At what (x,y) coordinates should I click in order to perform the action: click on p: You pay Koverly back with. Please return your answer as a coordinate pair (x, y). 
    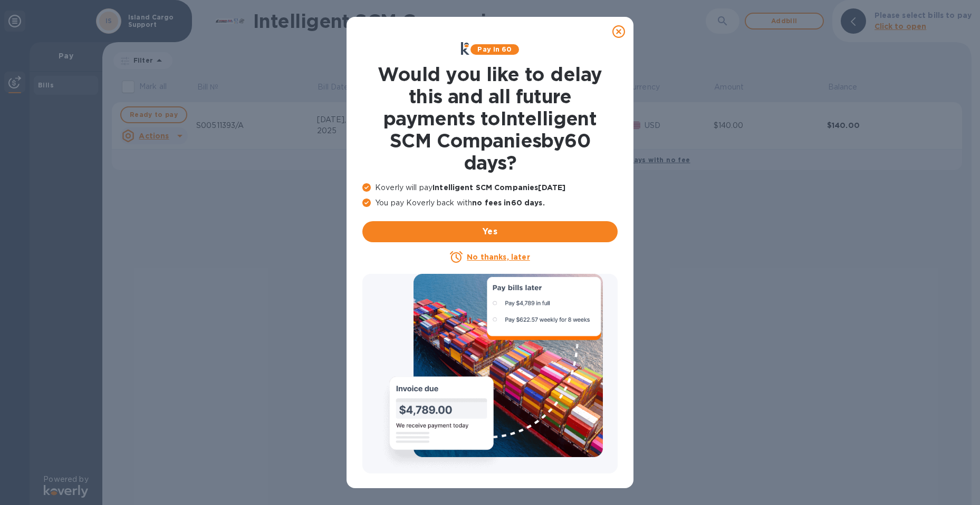
    Looking at the image, I should click on (490, 203).